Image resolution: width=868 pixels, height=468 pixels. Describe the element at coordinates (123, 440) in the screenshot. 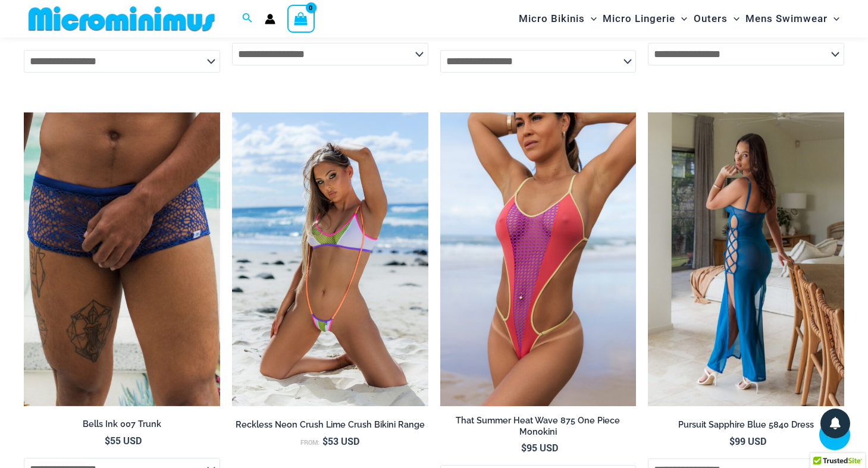

I see `bdi: 55 USD` at that location.